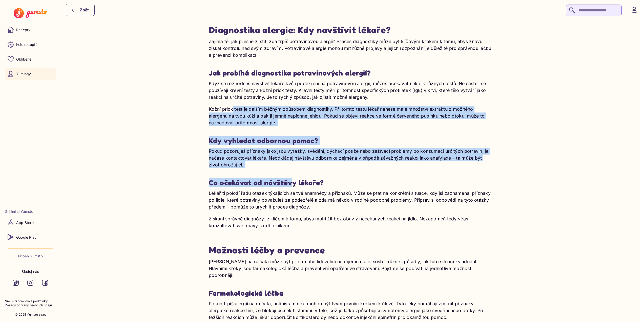 The width and height of the screenshot is (644, 322). I want to click on h3: Co očekávat od návštěvy lékaře?, so click(351, 183).